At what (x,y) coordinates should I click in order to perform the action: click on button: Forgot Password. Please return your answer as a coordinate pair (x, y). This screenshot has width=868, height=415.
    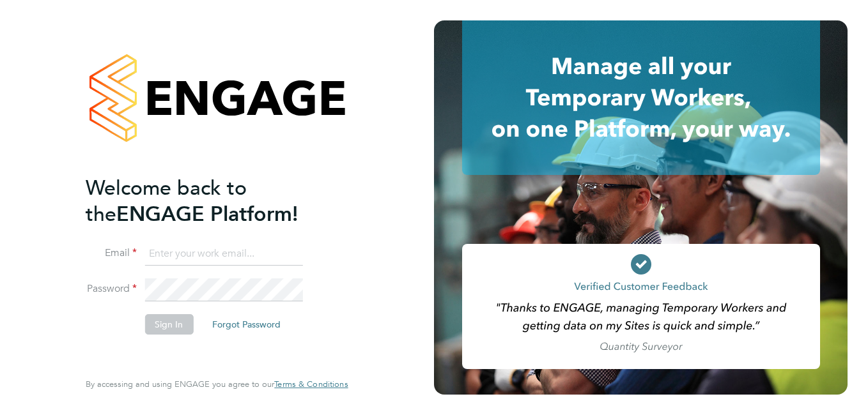
    Looking at the image, I should click on (246, 325).